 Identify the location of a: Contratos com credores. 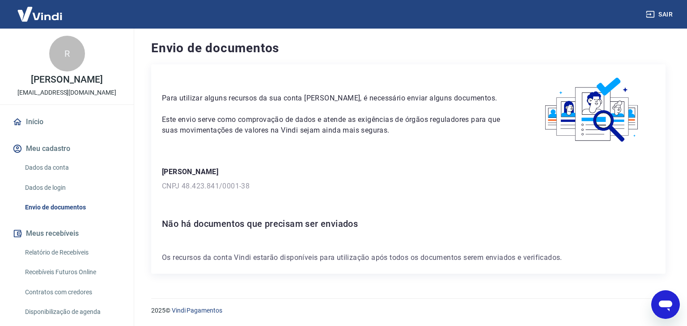
(72, 292).